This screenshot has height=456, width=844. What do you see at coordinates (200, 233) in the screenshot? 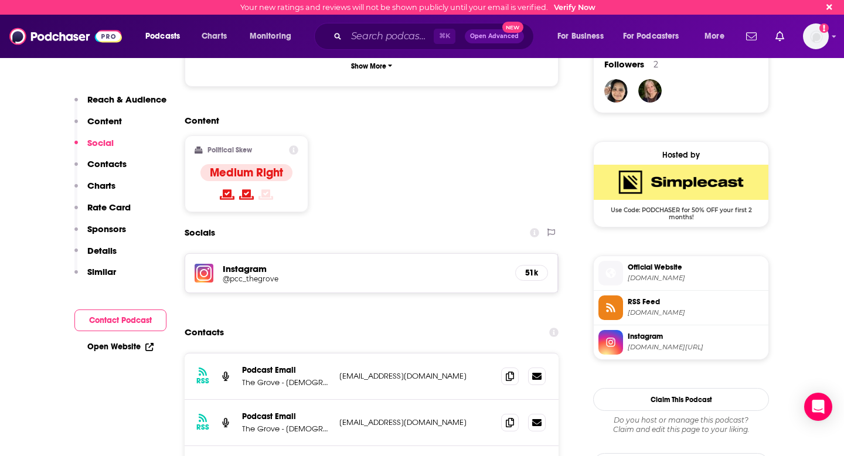
I see `h2: Socials` at bounding box center [200, 233].